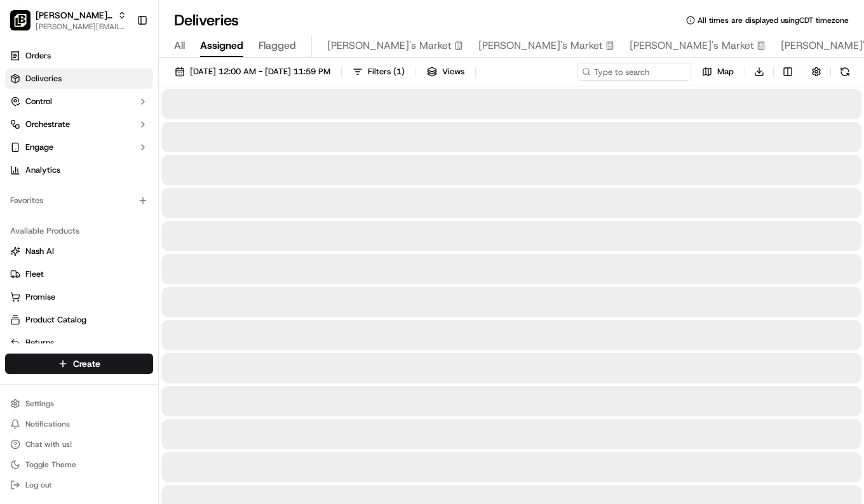 This screenshot has height=504, width=864. I want to click on span: Fleet, so click(34, 274).